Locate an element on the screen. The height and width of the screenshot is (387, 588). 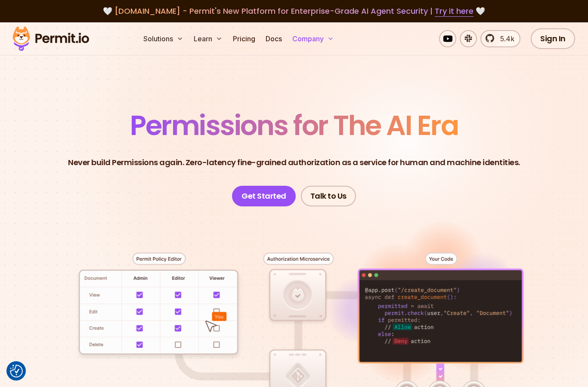
img: Permit logo is located at coordinates (51, 39).